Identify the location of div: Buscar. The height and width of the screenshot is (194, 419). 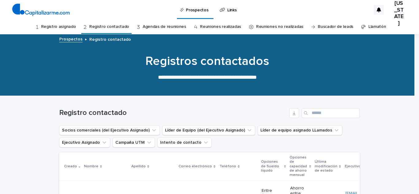
(331, 113).